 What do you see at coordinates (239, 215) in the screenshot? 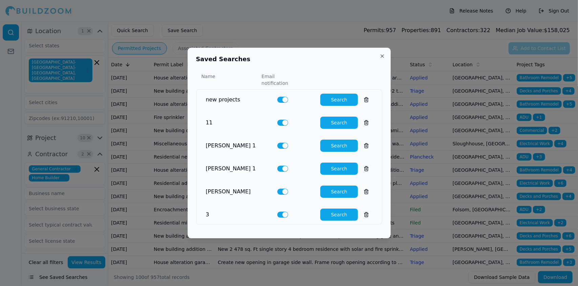
I see `div: 3` at bounding box center [239, 215].